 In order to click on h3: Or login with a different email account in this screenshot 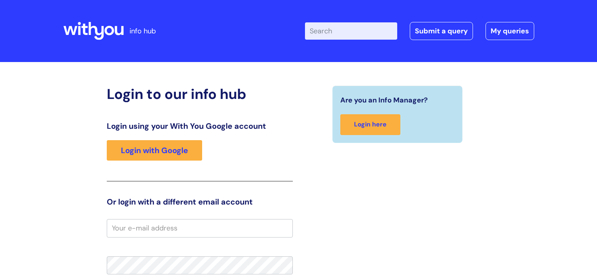, I will do `click(200, 202)`.